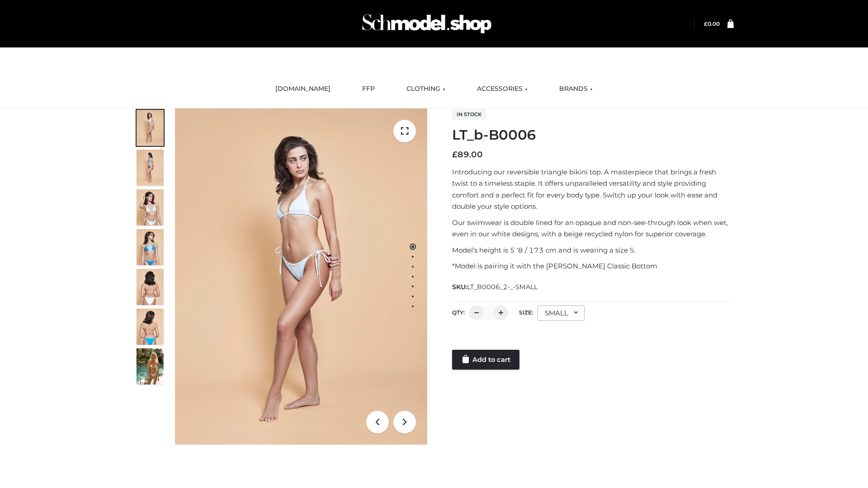  Describe the element at coordinates (486, 360) in the screenshot. I see `a: Add to cart` at that location.